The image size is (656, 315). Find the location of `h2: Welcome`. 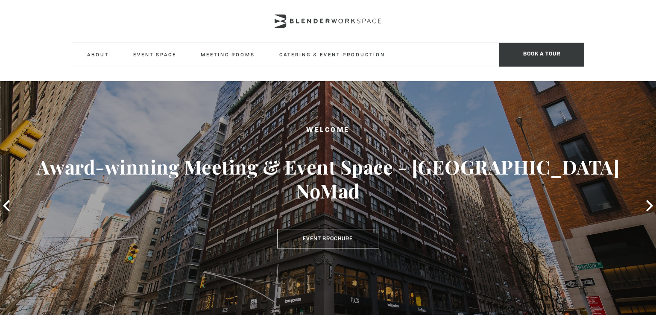

h2: Welcome is located at coordinates (328, 131).